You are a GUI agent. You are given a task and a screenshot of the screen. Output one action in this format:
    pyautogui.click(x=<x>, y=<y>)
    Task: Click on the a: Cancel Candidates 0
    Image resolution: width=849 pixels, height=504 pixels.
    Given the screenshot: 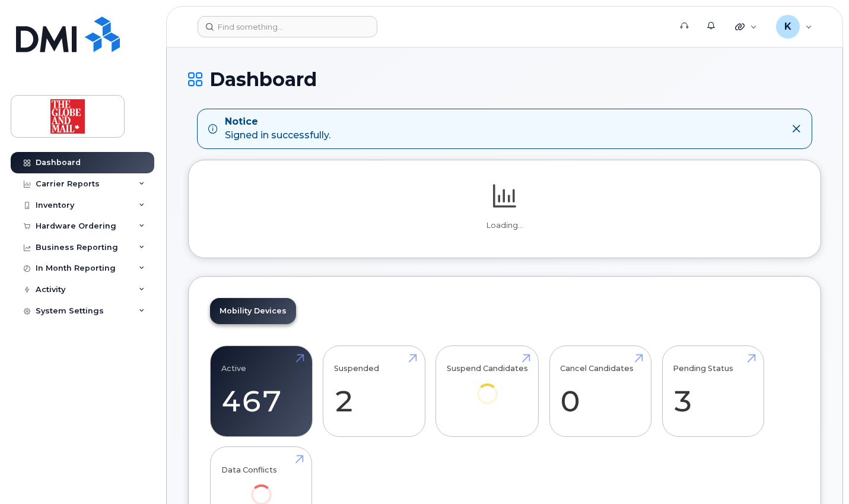 What is the action you would take?
    pyautogui.click(x=600, y=391)
    